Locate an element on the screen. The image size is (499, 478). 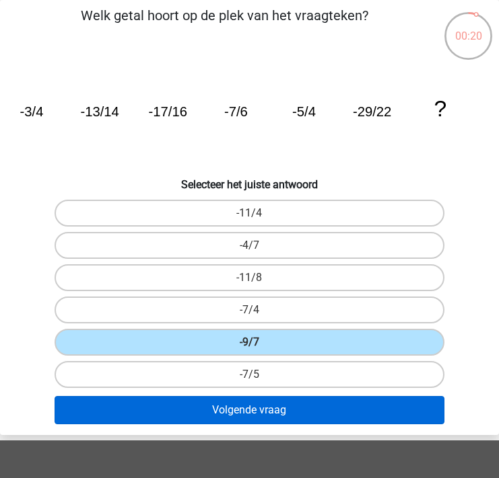
label: -7/4 is located at coordinates (249, 310).